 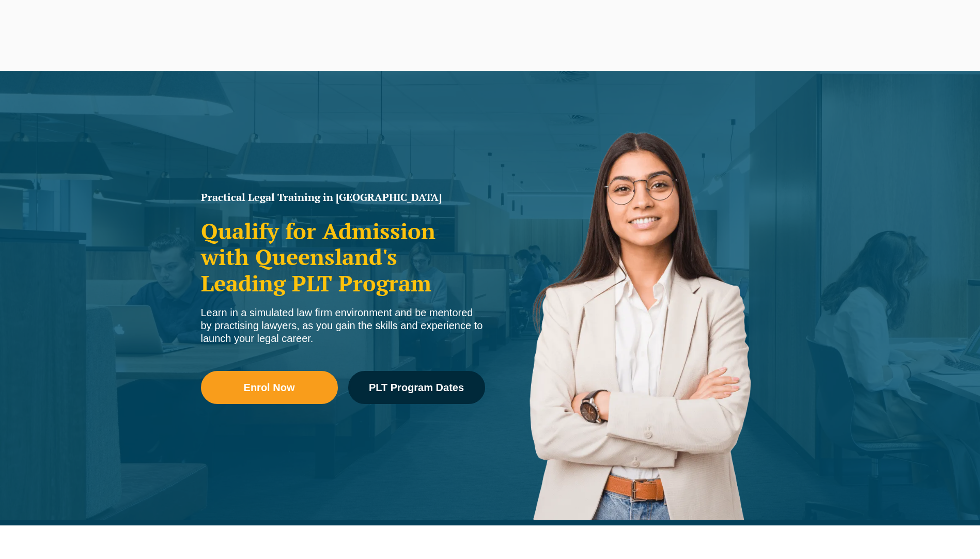 What do you see at coordinates (343, 257) in the screenshot?
I see `h2: Qualify for Admission with Queensland's Leading PLT Program` at bounding box center [343, 257].